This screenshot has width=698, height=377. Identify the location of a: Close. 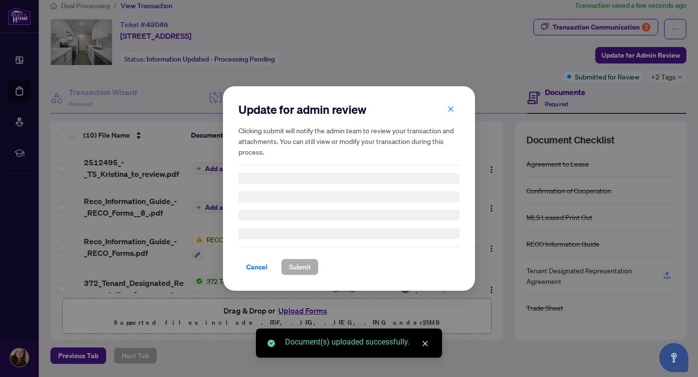
(425, 344).